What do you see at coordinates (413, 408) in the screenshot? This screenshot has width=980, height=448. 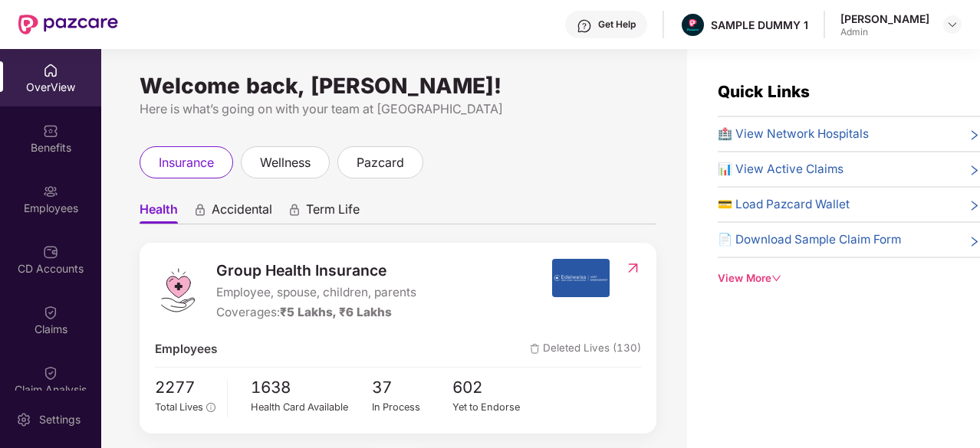 I see `div: In Process` at bounding box center [413, 408].